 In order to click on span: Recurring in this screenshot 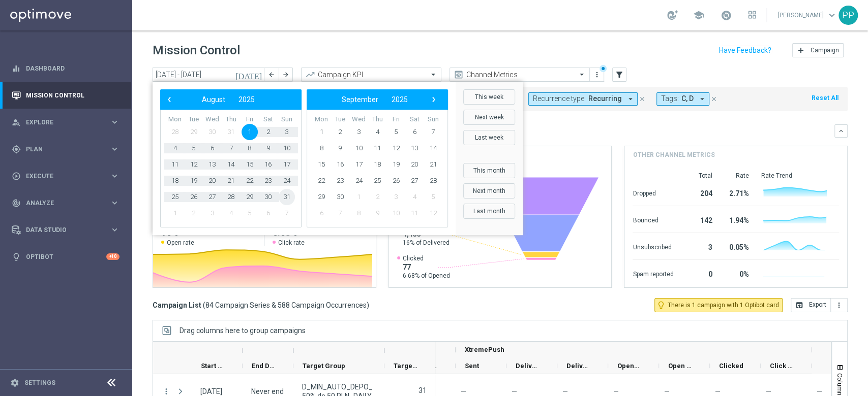, I will do `click(605, 99)`.